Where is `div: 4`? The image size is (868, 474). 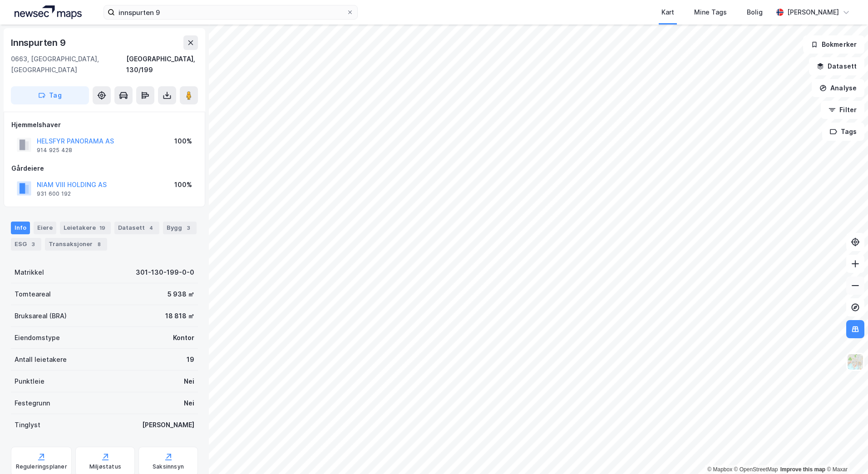 div: 4 is located at coordinates (151, 228).